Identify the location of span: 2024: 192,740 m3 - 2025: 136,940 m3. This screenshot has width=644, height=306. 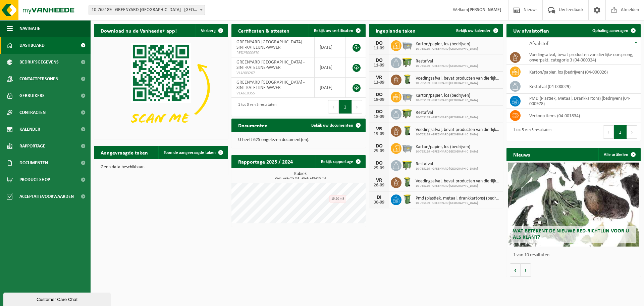
(300, 178).